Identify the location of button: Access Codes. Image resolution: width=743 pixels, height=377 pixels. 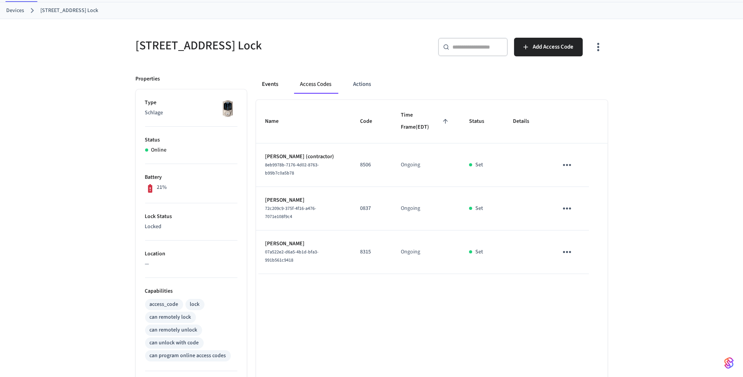
(316, 84).